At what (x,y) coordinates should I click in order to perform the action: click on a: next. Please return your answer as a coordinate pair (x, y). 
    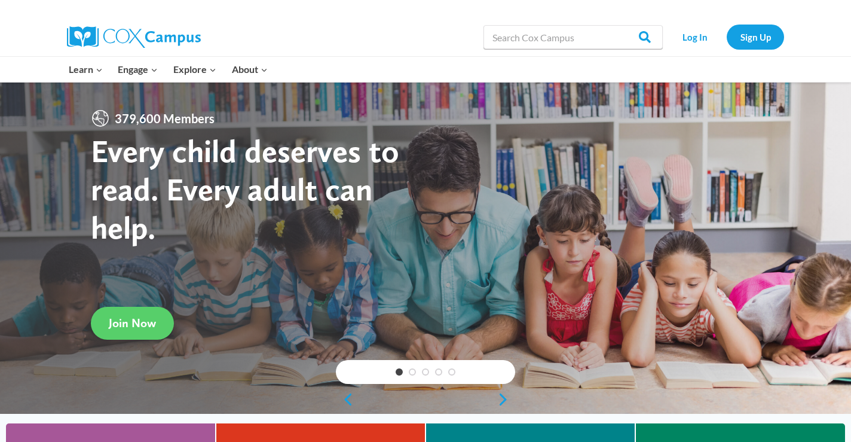
    Looking at the image, I should click on (506, 399).